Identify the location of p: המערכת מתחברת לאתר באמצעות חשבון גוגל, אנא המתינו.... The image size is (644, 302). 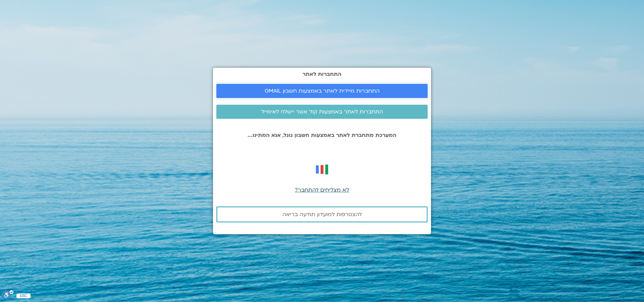
(322, 135).